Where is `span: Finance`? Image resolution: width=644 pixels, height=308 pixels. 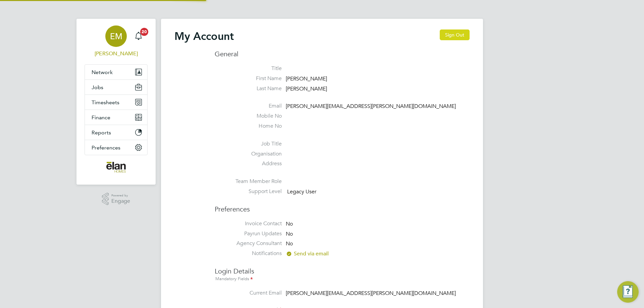 span: Finance is located at coordinates (101, 117).